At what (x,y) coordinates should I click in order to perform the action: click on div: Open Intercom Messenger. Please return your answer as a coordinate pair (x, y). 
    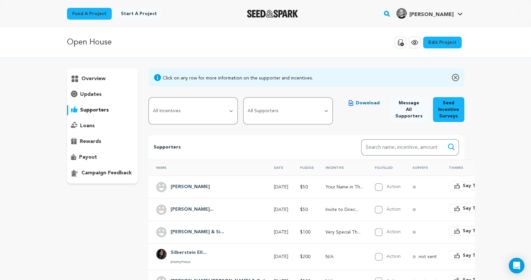
    Looking at the image, I should click on (517, 265).